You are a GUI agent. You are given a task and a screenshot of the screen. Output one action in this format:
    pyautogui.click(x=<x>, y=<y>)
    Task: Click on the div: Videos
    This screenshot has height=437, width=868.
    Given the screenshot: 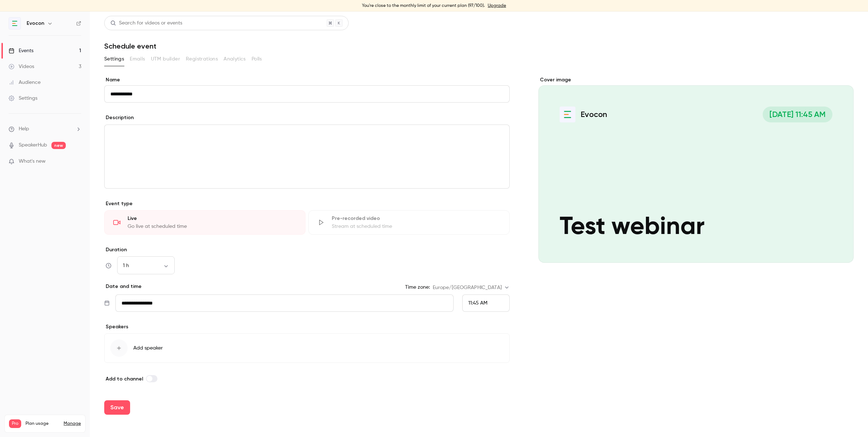 What is the action you would take?
    pyautogui.click(x=21, y=66)
    